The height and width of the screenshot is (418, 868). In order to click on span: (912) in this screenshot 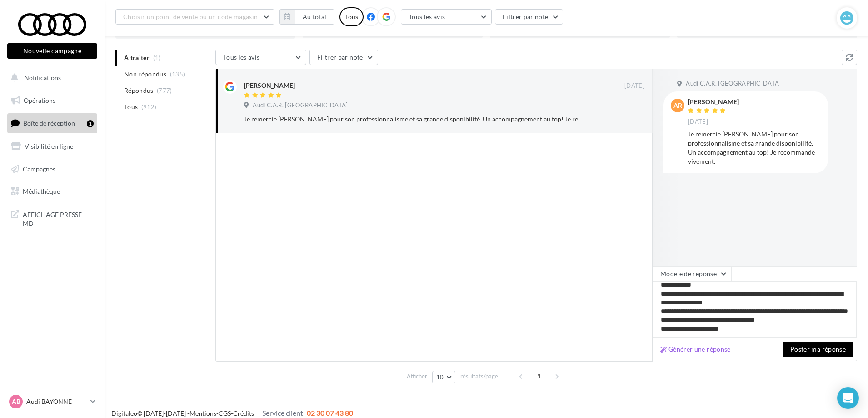, I will do `click(149, 106)`.